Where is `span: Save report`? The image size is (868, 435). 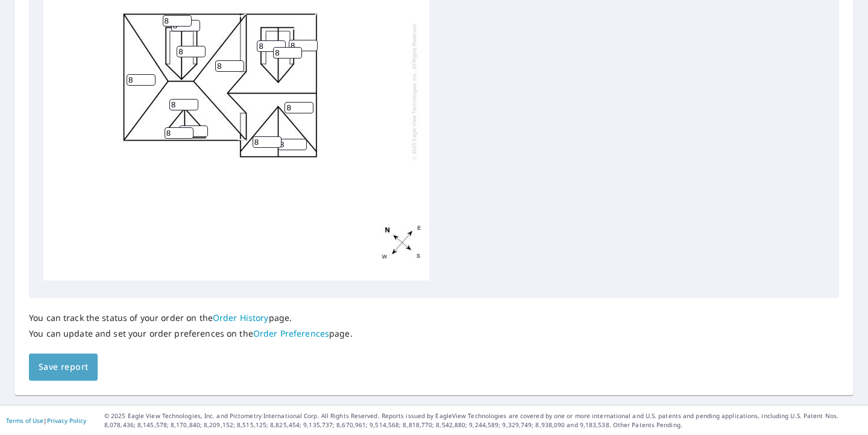 span: Save report is located at coordinates (63, 367).